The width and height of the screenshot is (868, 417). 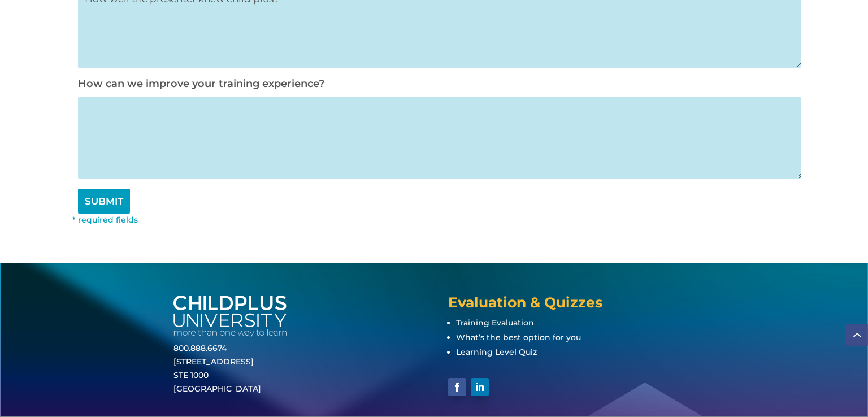 What do you see at coordinates (518, 337) in the screenshot?
I see `a: What’s the best option for you` at bounding box center [518, 337].